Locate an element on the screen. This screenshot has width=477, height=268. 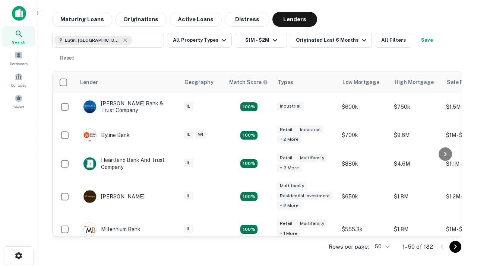
span: Search is located at coordinates (19, 42).